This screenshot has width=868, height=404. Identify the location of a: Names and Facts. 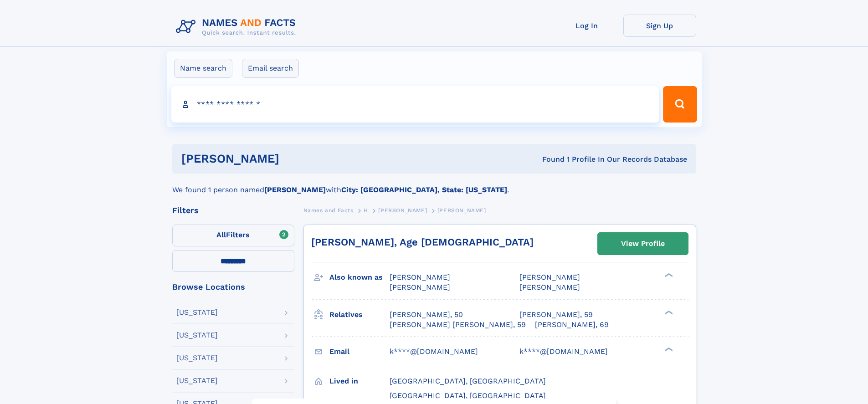
(329, 210).